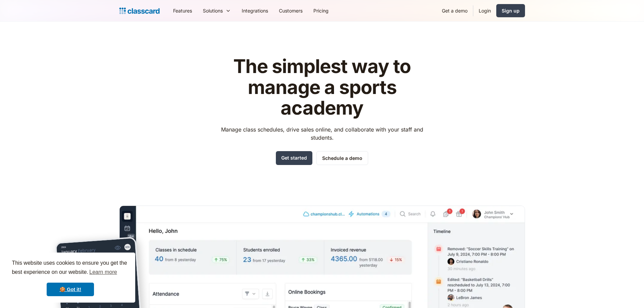 This screenshot has height=308, width=644. What do you see at coordinates (294, 158) in the screenshot?
I see `a: Get started` at bounding box center [294, 158].